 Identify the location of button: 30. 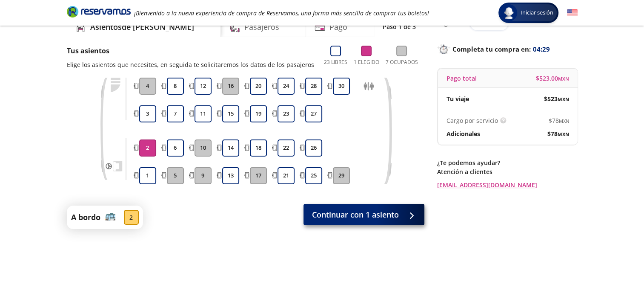
(341, 86).